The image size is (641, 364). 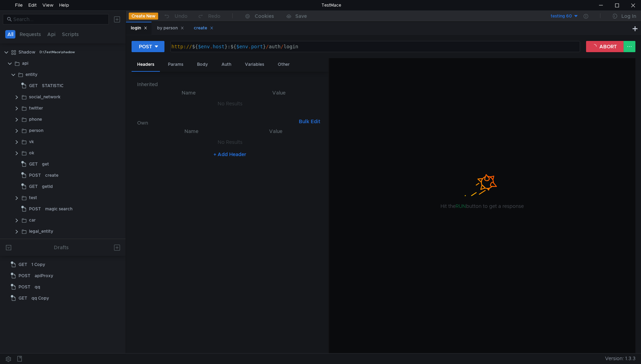 What do you see at coordinates (38, 287) in the screenshot?
I see `div: qq` at bounding box center [38, 287].